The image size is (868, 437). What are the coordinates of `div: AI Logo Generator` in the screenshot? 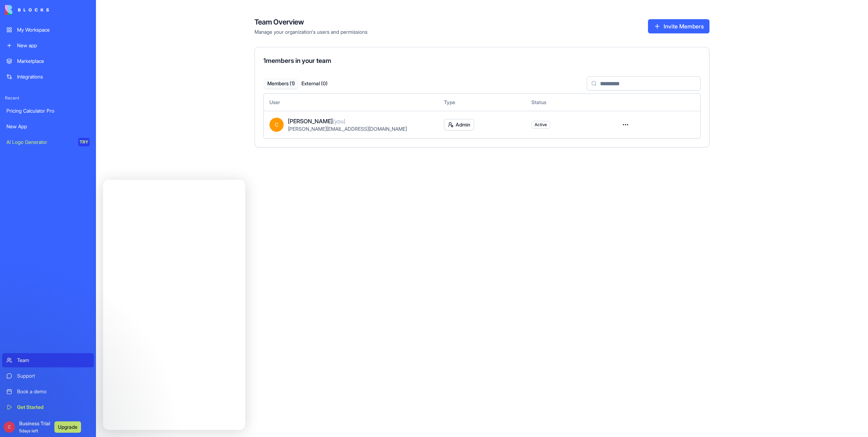 It's located at (40, 142).